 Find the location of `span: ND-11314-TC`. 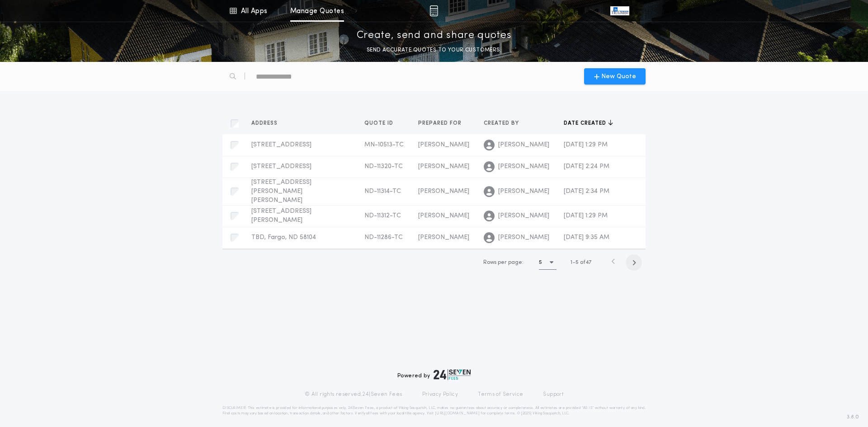

span: ND-11314-TC is located at coordinates (383, 191).